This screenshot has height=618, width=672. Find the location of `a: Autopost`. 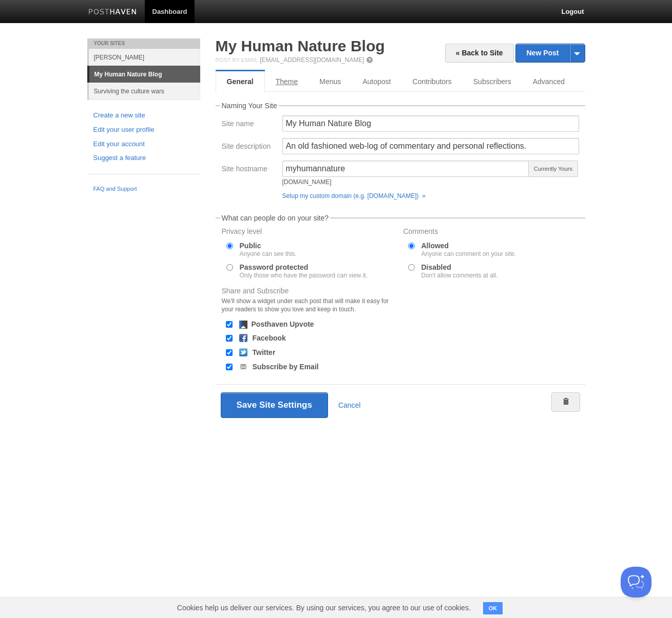

a: Autopost is located at coordinates (376, 82).